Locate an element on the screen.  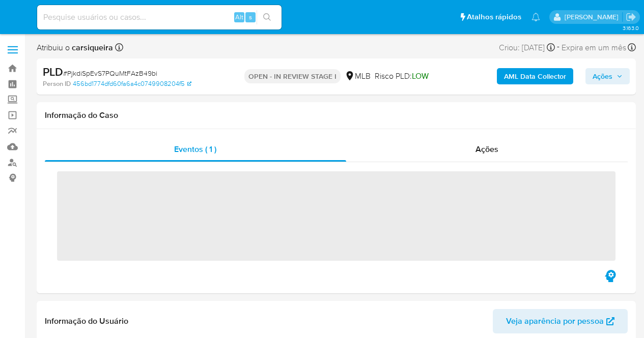
span: Atribuiu o is located at coordinates (75, 48).